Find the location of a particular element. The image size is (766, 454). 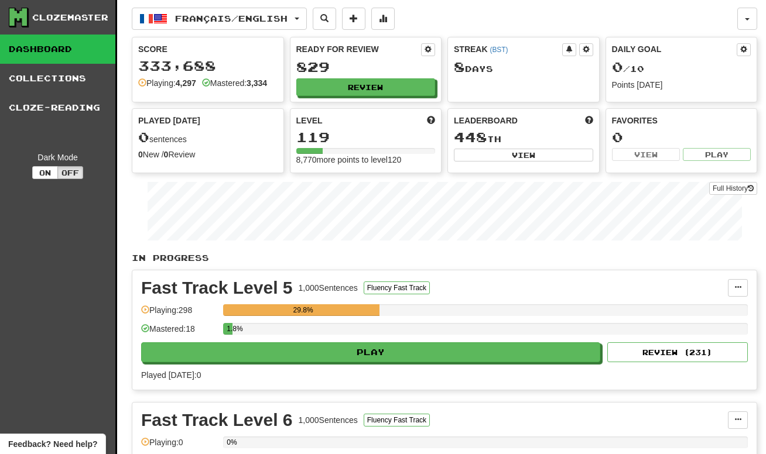

span: Français / English is located at coordinates (231, 18).